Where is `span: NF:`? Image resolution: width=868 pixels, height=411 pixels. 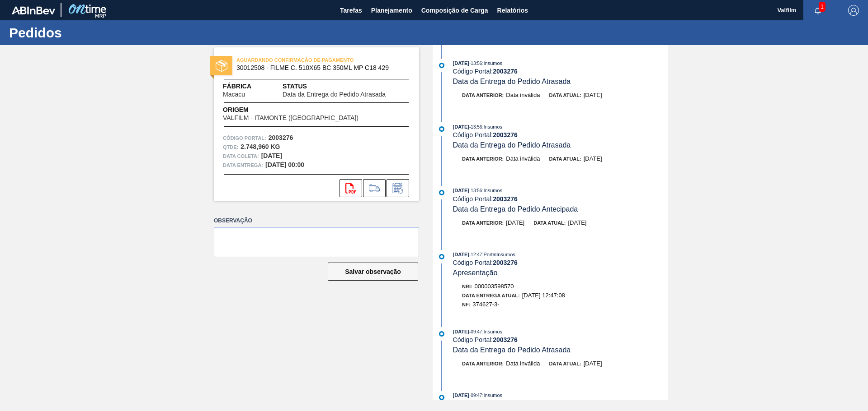
span: NF: is located at coordinates (466, 305).